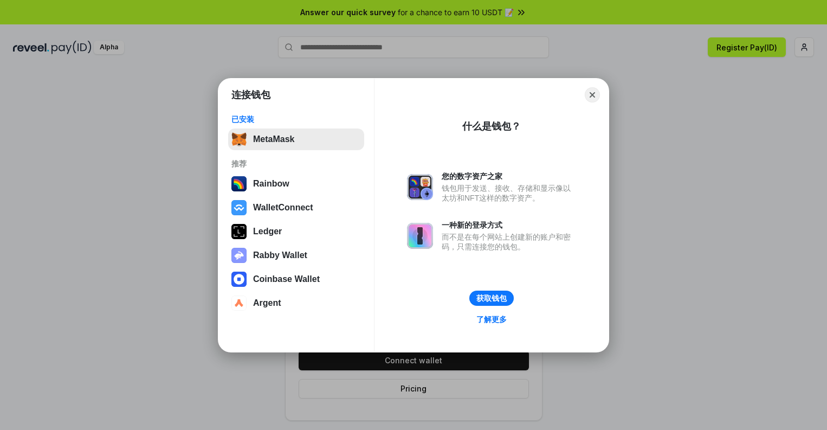 This screenshot has width=827, height=430. What do you see at coordinates (492, 298) in the screenshot?
I see `div: 获取钱包` at bounding box center [492, 298].